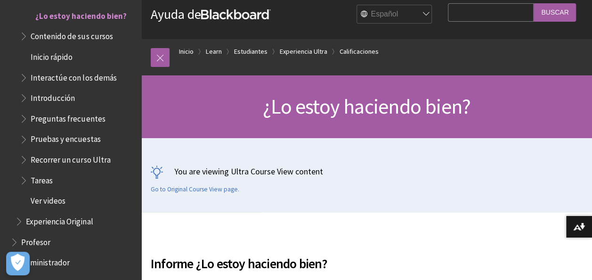  Describe the element at coordinates (72, 34) in the screenshot. I see `span: Contenido de sus cursos` at that location.